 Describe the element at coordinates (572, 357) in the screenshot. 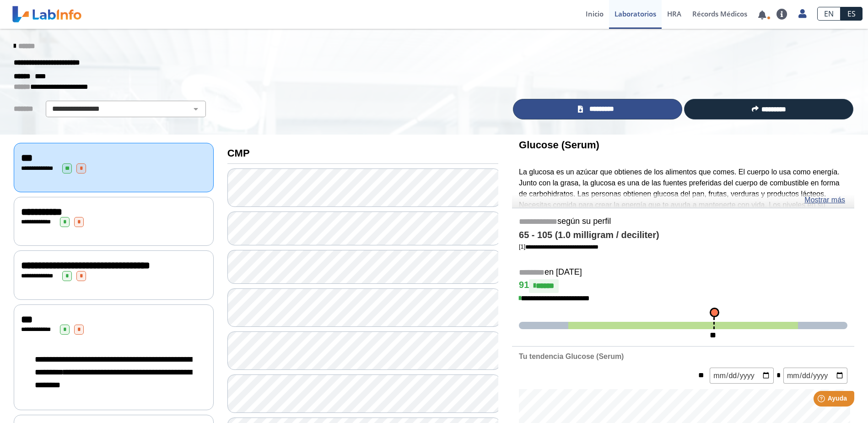

I see `b: Tu tendencia Glucose (Serum)` at that location.